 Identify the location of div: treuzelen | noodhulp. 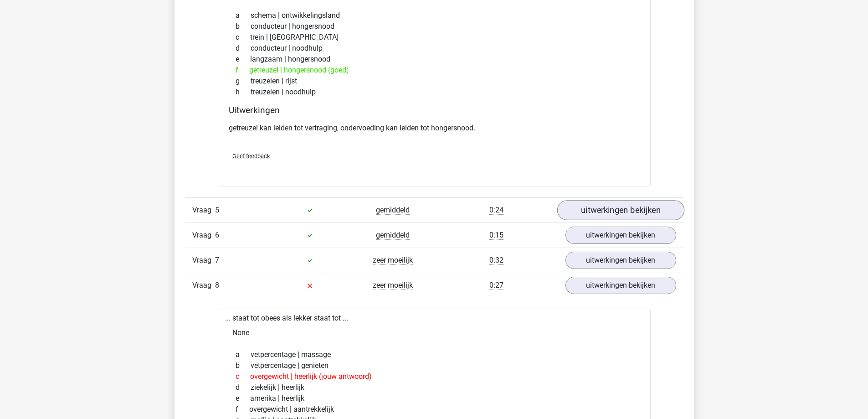
(434, 92).